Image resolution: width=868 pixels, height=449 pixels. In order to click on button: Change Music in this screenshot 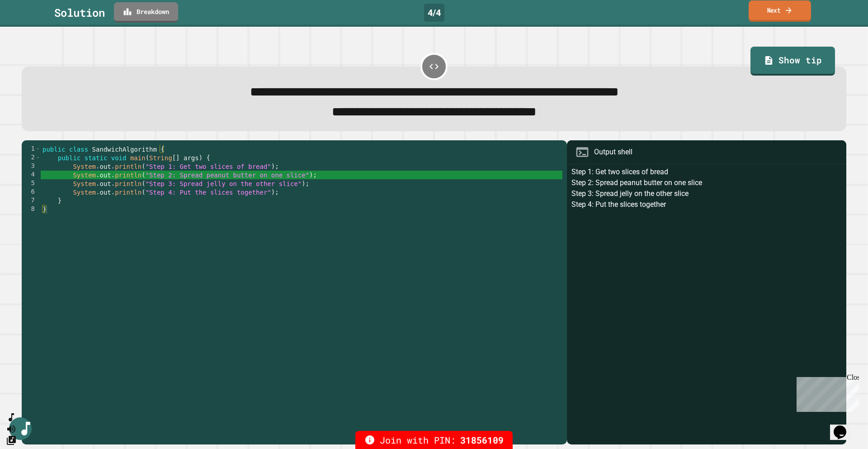, I will do `click(11, 440)`.